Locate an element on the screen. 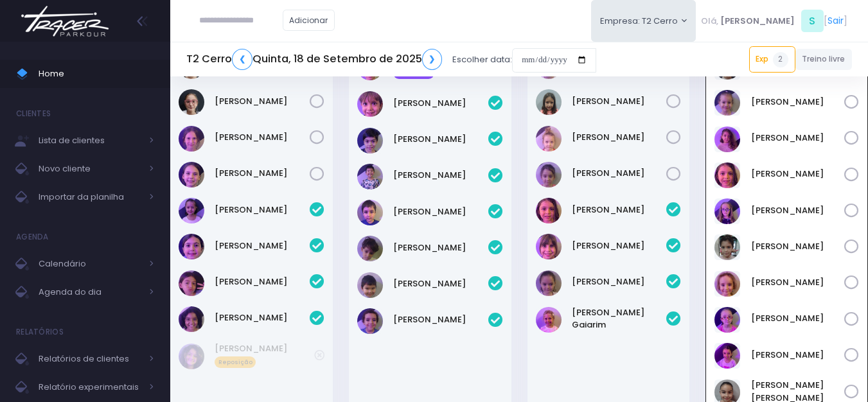 This screenshot has height=402, width=868. h4: Clientes is located at coordinates (33, 113).